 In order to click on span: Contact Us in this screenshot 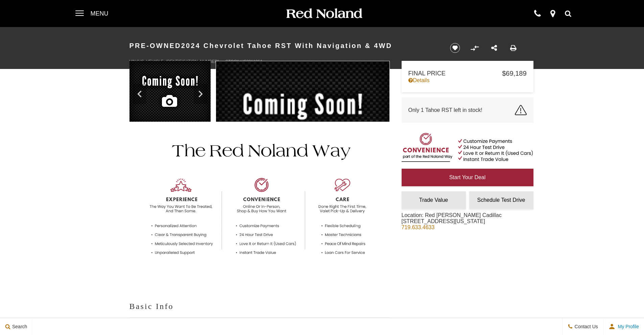, I will do `click(585, 327)`.